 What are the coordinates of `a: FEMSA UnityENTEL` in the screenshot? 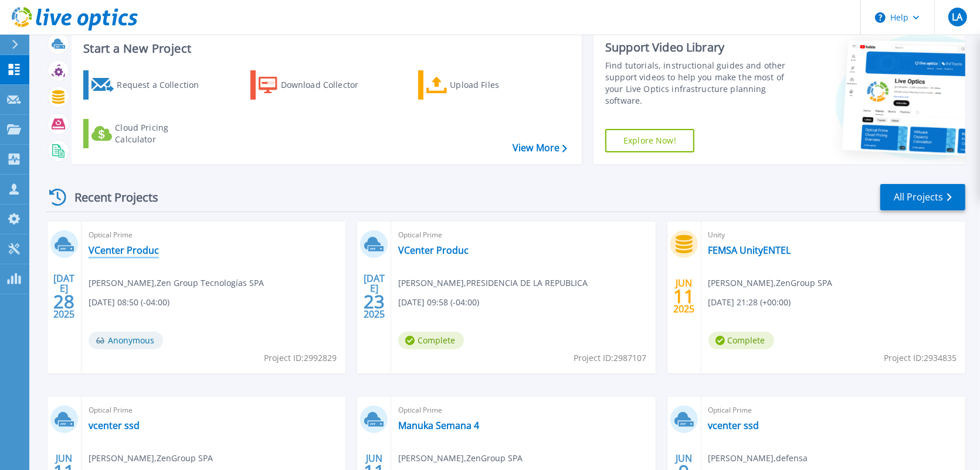 It's located at (750, 250).